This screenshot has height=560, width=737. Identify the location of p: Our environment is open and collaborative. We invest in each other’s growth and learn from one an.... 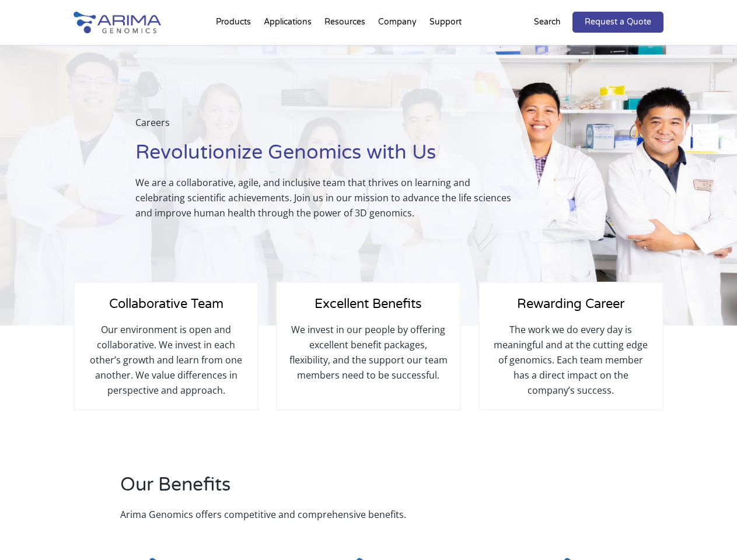
(166, 360).